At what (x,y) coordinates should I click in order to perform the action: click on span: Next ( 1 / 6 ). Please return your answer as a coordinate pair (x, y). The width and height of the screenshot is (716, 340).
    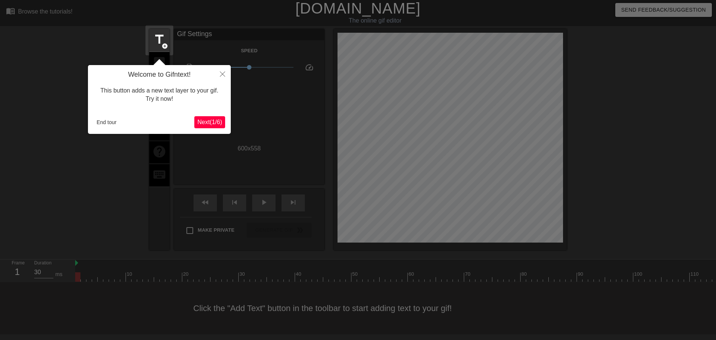
    Looking at the image, I should click on (210, 122).